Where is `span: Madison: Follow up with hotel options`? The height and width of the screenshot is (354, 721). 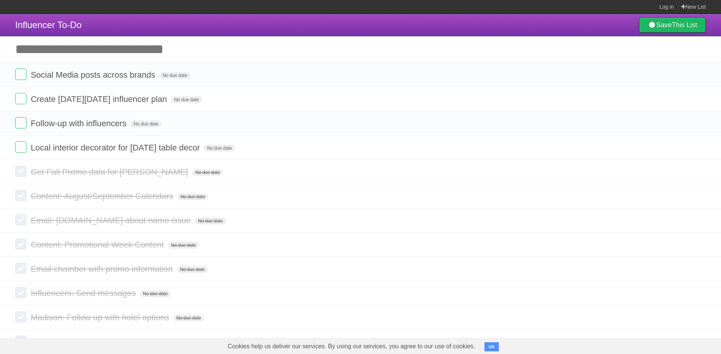
span: Madison: Follow up with hotel options is located at coordinates (101, 317).